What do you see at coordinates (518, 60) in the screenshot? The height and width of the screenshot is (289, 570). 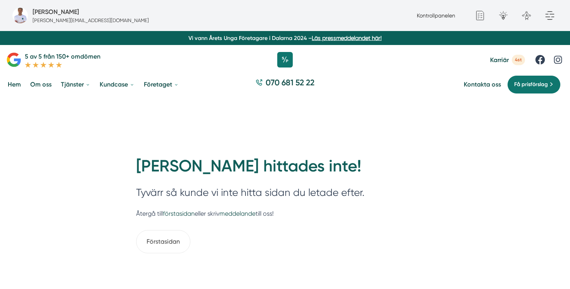 I see `span: 4st` at bounding box center [518, 60].